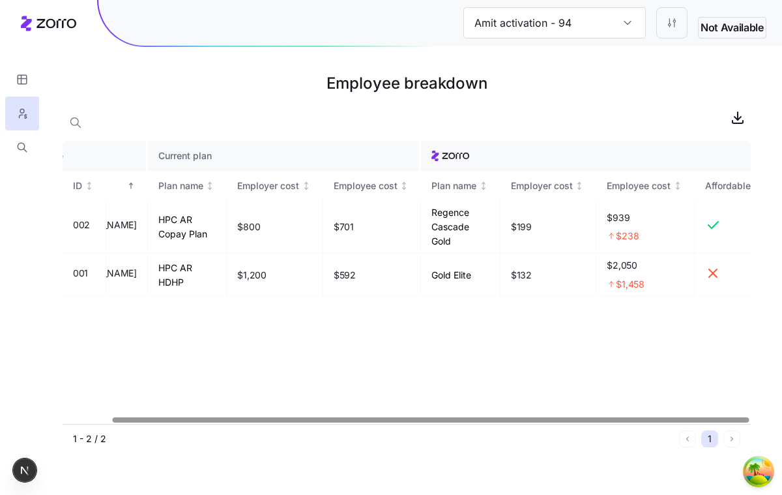  Describe the element at coordinates (81, 225) in the screenshot. I see `span: 002` at that location.